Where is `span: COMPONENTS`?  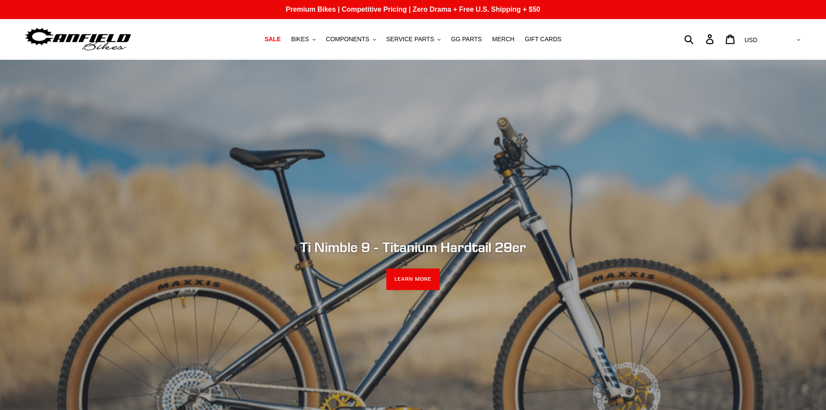 span: COMPONENTS is located at coordinates (348, 39).